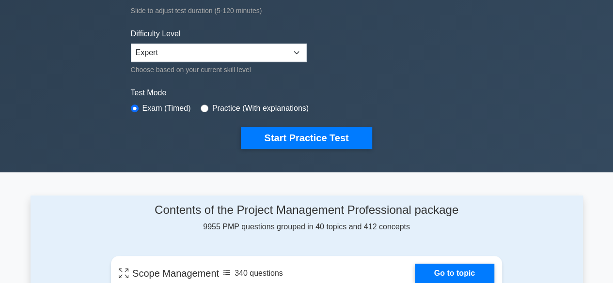 The width and height of the screenshot is (613, 283). What do you see at coordinates (306, 218) in the screenshot?
I see `div: 9955 PMP questions grouped in 40 topics and 412 concepts` at bounding box center [306, 218].